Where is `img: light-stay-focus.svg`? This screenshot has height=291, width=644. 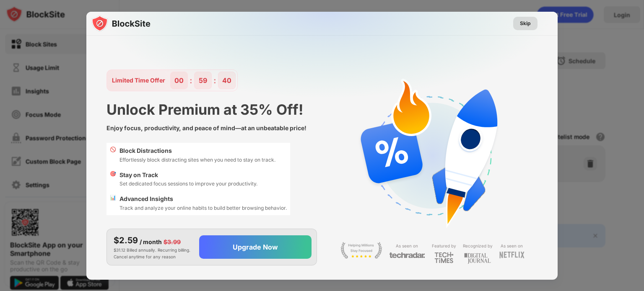 img: light-stay-focus.svg is located at coordinates (362, 251).